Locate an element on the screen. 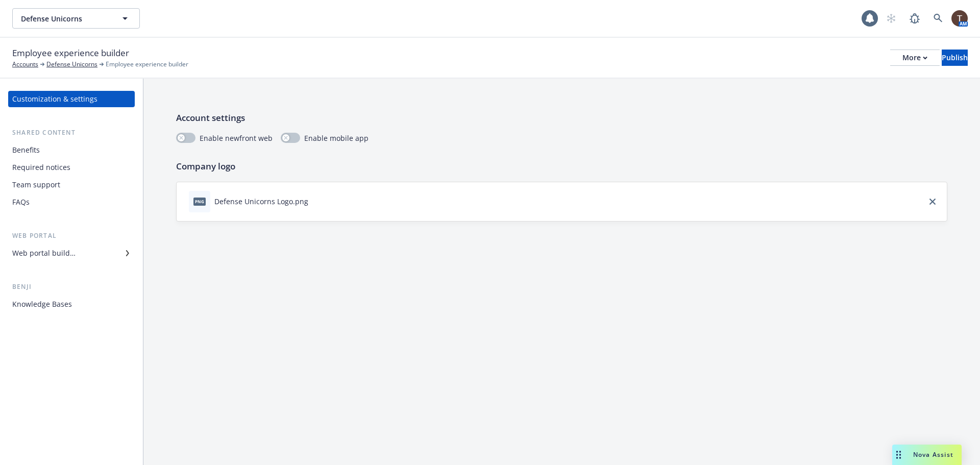 Image resolution: width=980 pixels, height=465 pixels. p: Company logo is located at coordinates (561, 166).